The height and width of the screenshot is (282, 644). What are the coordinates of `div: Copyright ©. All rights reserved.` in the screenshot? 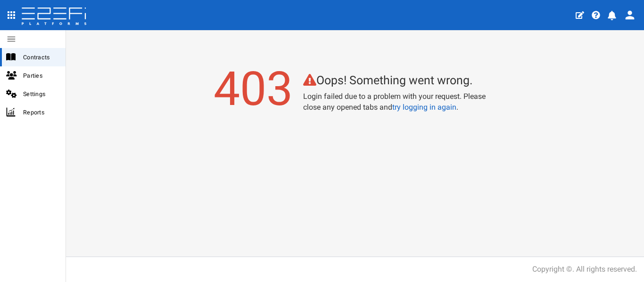 It's located at (585, 269).